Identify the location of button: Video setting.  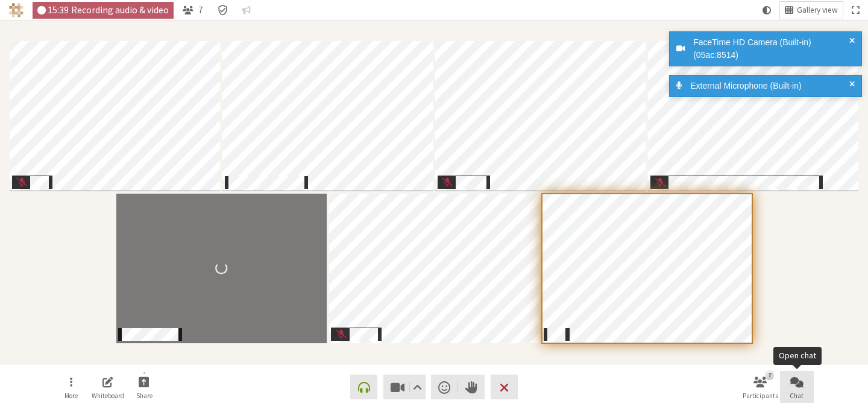
(417, 387).